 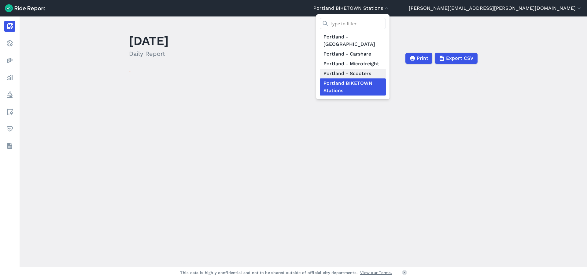 I want to click on a: Portland - Carshare, so click(x=353, y=54).